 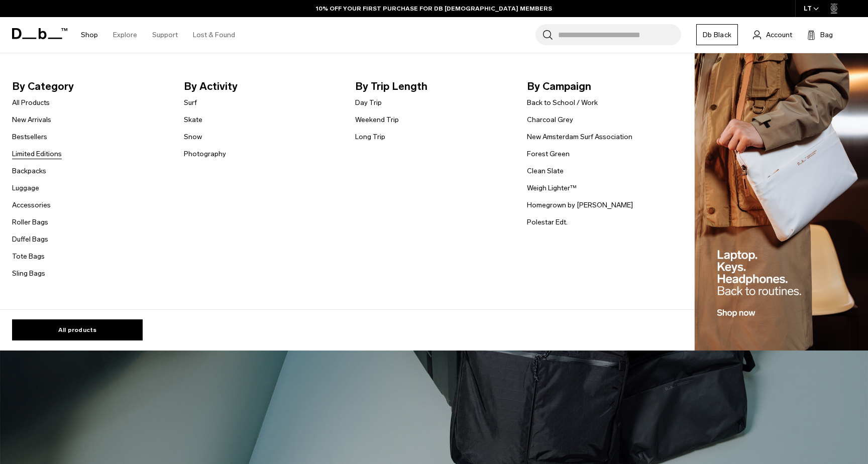 I want to click on a: Lost & Found, so click(x=214, y=34).